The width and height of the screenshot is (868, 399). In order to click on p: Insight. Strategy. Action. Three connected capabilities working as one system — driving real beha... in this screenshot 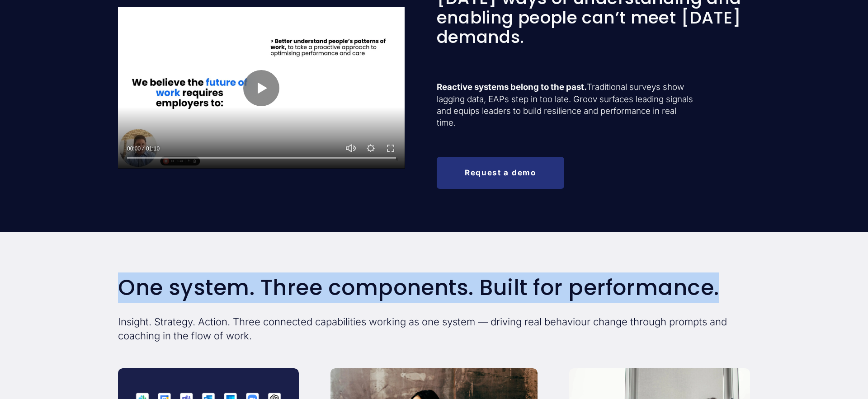, I will do `click(434, 329)`.